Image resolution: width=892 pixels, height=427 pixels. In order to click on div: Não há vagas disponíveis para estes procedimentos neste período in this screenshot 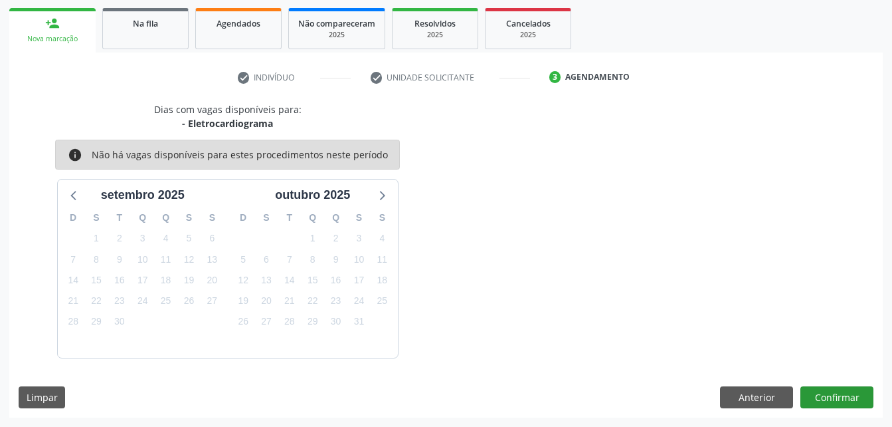, I will do `click(240, 155)`.